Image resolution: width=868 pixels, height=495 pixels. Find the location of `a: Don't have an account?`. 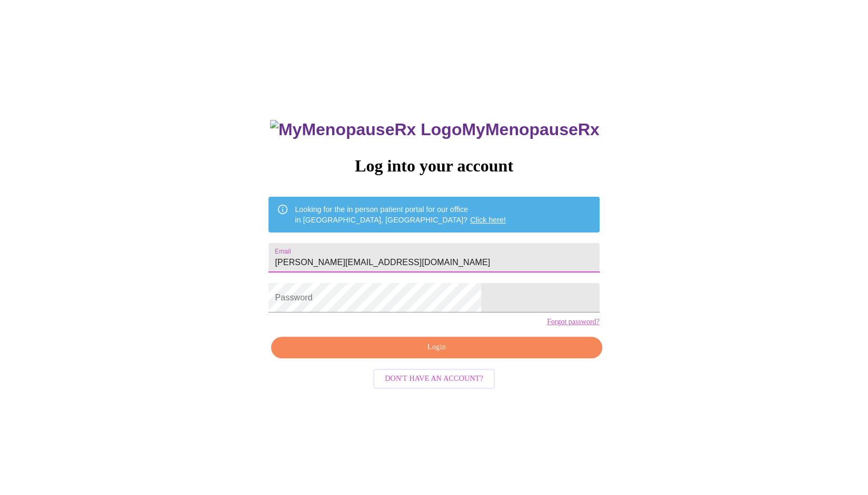

a: Don't have an account? is located at coordinates (434, 377).